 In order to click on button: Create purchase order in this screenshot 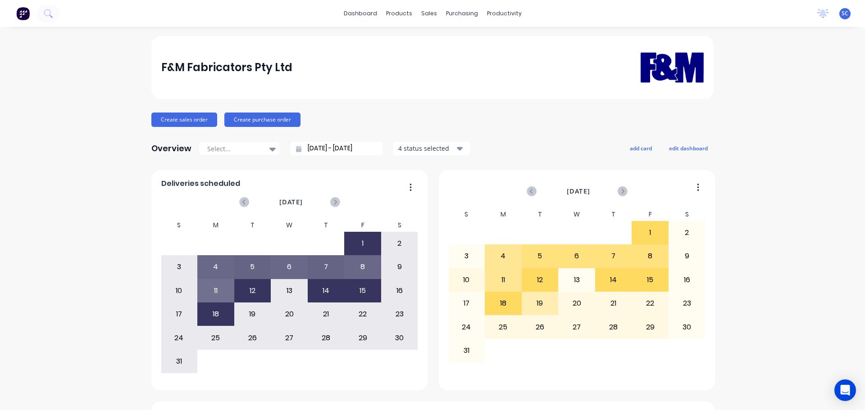, I will do `click(262, 120)`.